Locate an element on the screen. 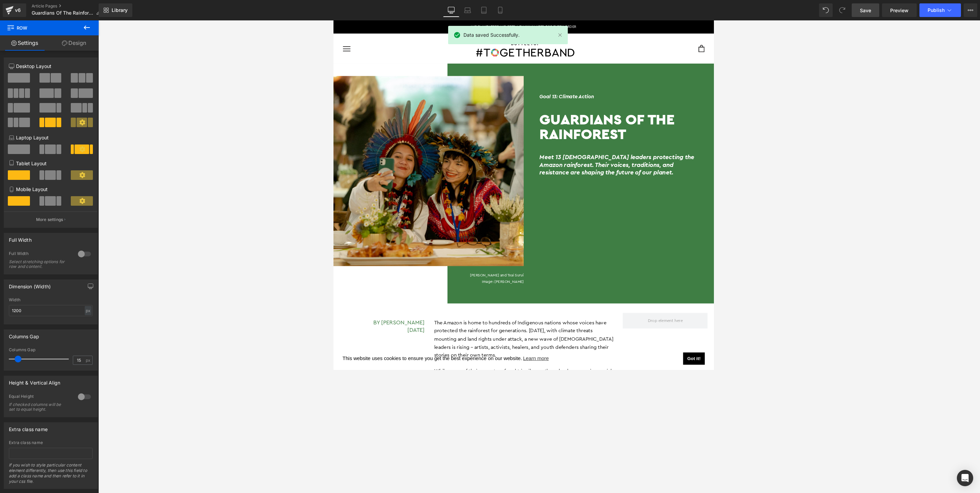 The width and height of the screenshot is (980, 493). h6: Goal 13: Climate Action is located at coordinates (309, 83).